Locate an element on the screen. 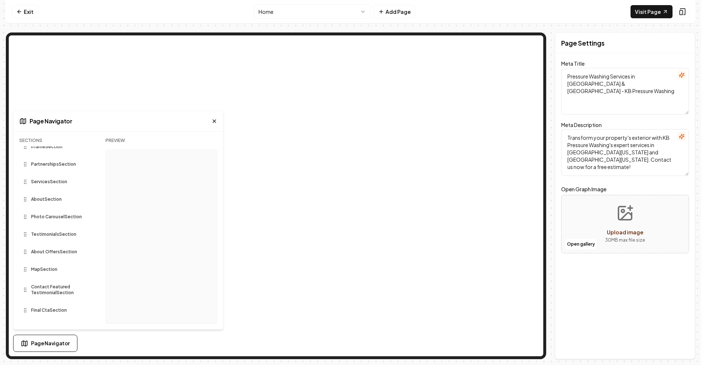 This screenshot has height=365, width=701. label: Meta Description is located at coordinates (582, 125).